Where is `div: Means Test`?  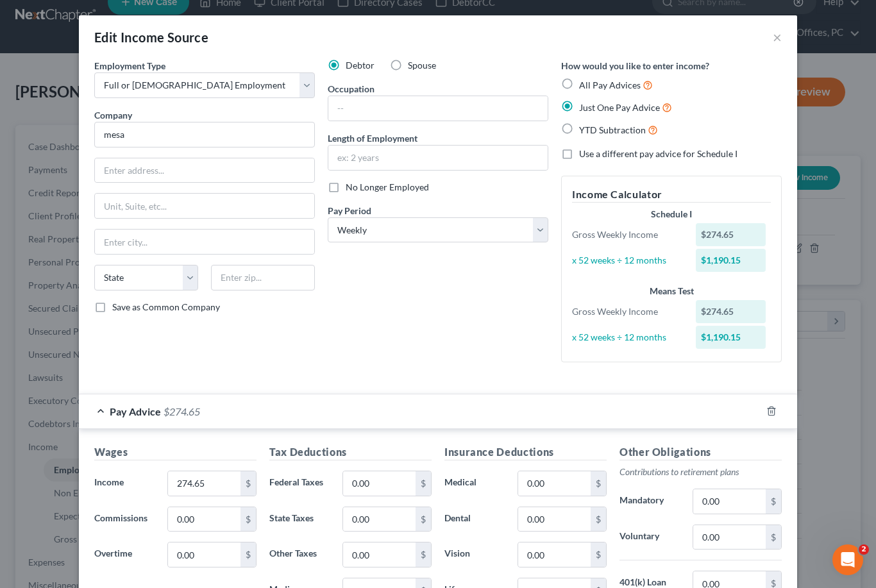
div: Means Test is located at coordinates (672, 291).